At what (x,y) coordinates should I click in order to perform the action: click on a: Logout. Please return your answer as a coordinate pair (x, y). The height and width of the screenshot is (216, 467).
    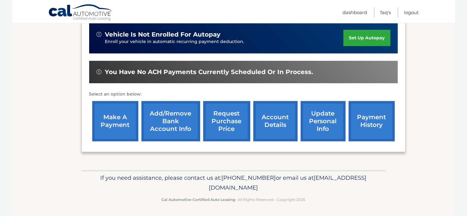
    Looking at the image, I should click on (411, 12).